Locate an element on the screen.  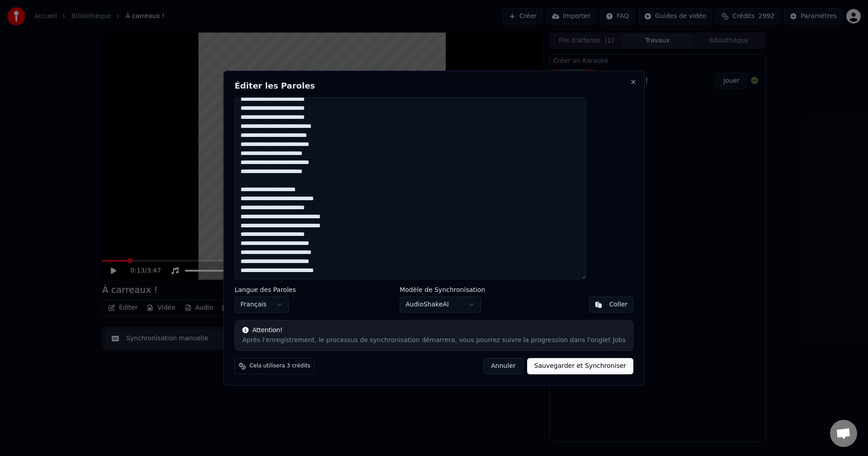
button: Sauvegarder et Synchroniser is located at coordinates (581, 366).